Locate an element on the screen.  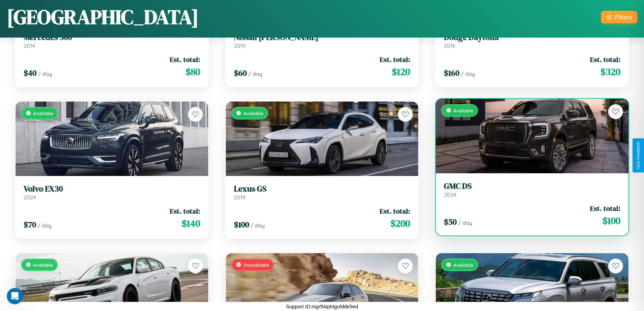
a: Lexus GS2019 is located at coordinates (322, 192).